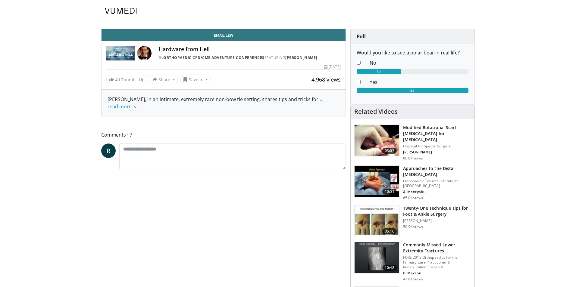 The width and height of the screenshot is (576, 287). Describe the element at coordinates (250, 58) in the screenshot. I see `div: By FEATURING` at that location.